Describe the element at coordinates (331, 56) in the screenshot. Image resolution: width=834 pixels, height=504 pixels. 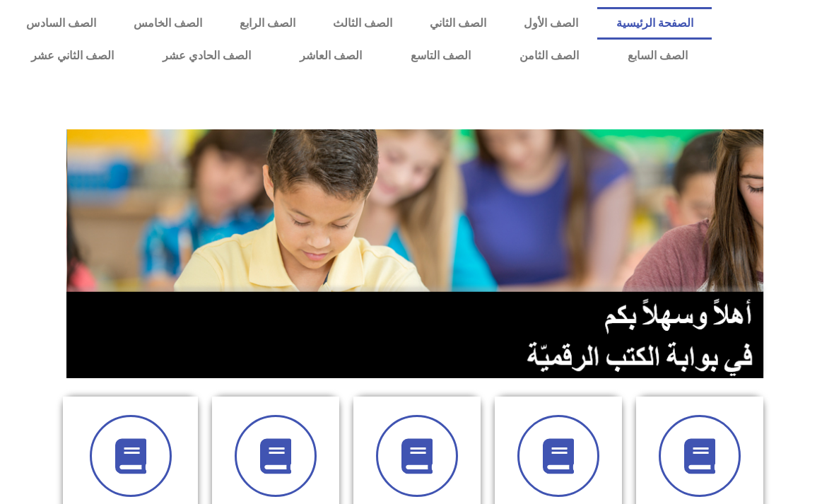
I see `a: الصف العاشر` at that location.